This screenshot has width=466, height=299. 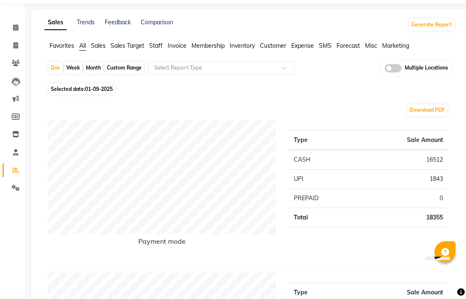 I want to click on div: Day, so click(x=55, y=68).